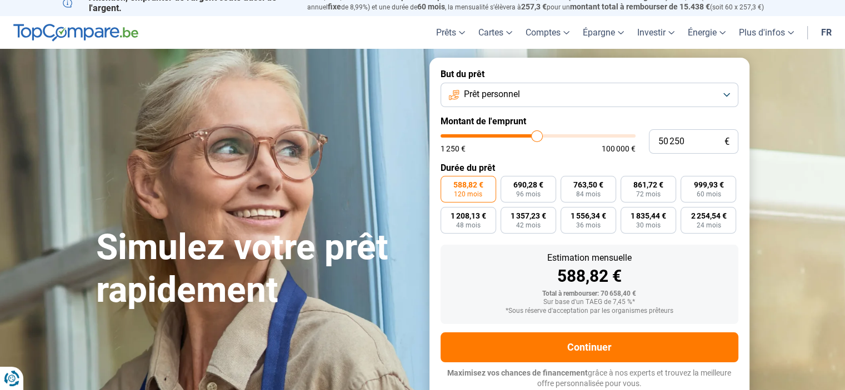  What do you see at coordinates (589, 277) in the screenshot?
I see `div: 588,82 €` at bounding box center [589, 277].